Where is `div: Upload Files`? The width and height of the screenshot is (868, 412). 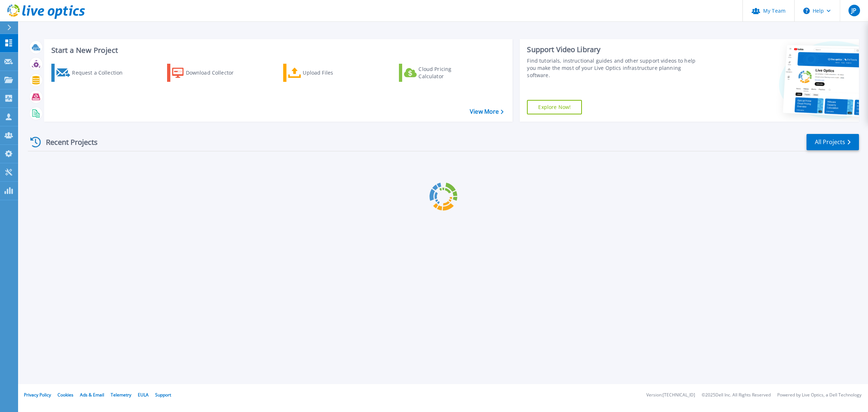 div: Upload Files is located at coordinates (332, 73).